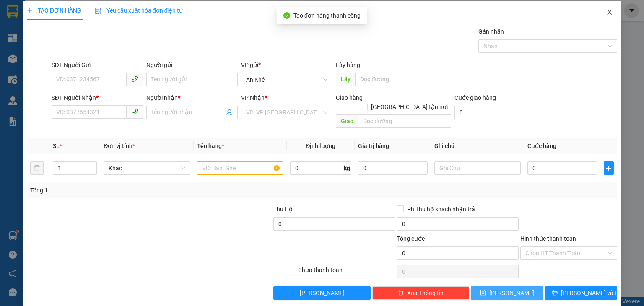 The image size is (644, 306). What do you see at coordinates (555, 293) in the screenshot?
I see `span: printer` at bounding box center [555, 293].